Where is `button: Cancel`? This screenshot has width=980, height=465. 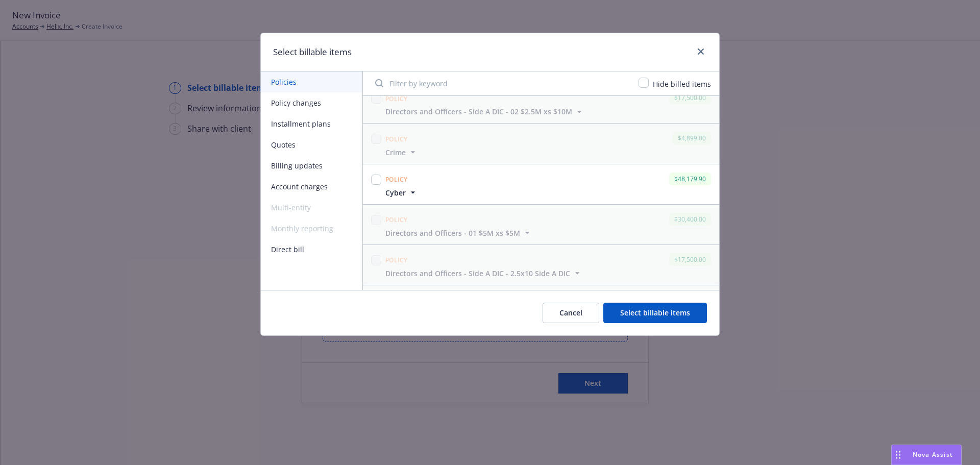 button: Cancel is located at coordinates (571, 313).